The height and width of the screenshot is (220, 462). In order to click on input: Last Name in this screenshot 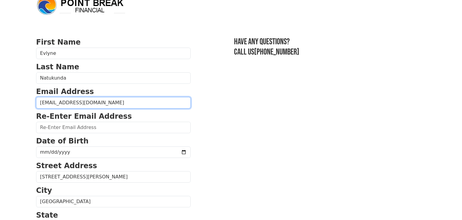, I will do `click(113, 78)`.